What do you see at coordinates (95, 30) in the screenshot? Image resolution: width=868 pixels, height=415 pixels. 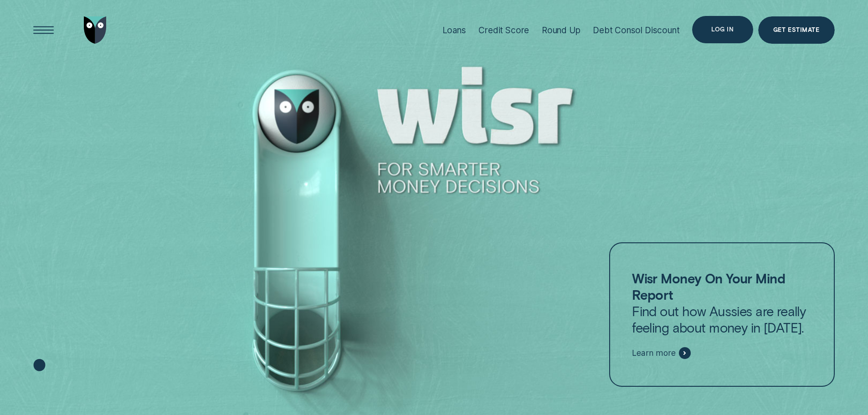 I see `img: Wisr` at bounding box center [95, 30].